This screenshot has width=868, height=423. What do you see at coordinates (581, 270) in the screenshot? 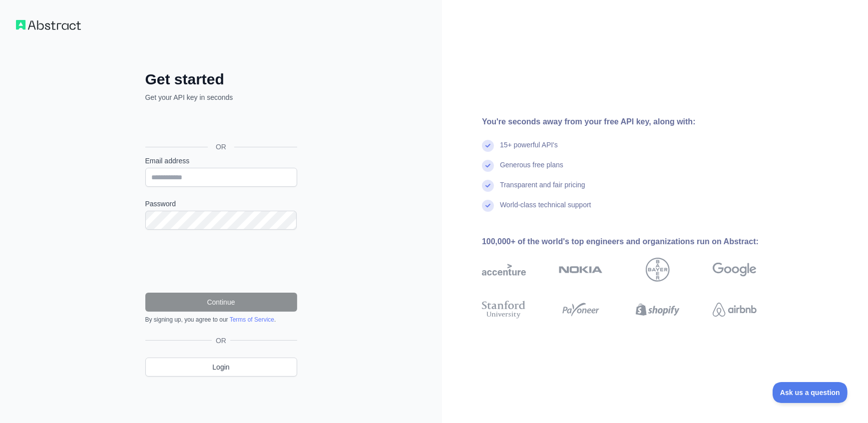
I see `img: nokia` at bounding box center [581, 270].